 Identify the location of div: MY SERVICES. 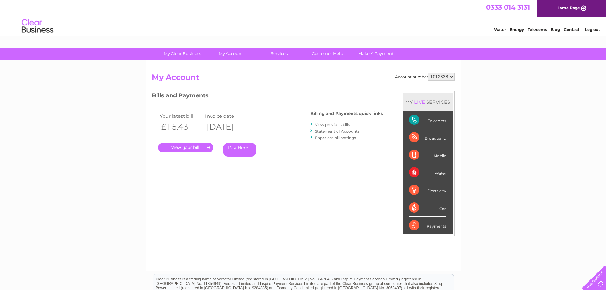
(428, 102).